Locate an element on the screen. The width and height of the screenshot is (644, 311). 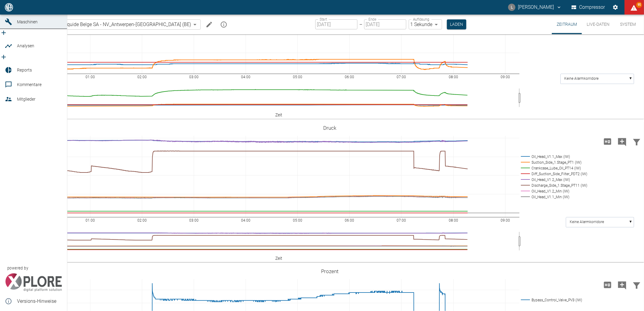
span: Versions-Hinweise is located at coordinates (39, 302).